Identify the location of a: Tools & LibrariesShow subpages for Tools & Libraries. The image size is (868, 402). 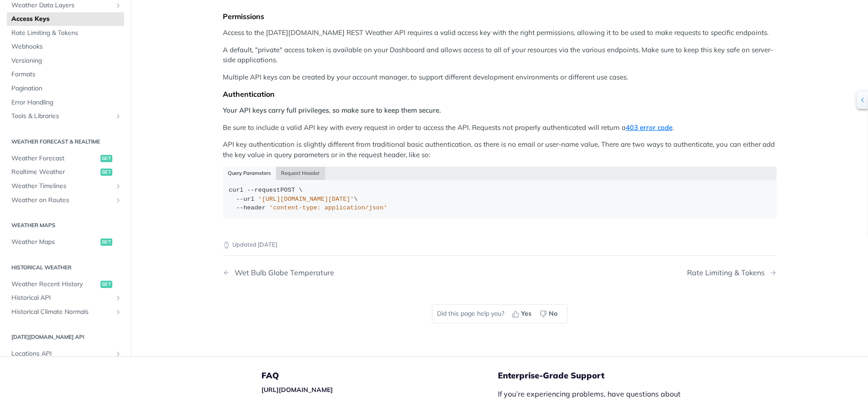
(66, 116).